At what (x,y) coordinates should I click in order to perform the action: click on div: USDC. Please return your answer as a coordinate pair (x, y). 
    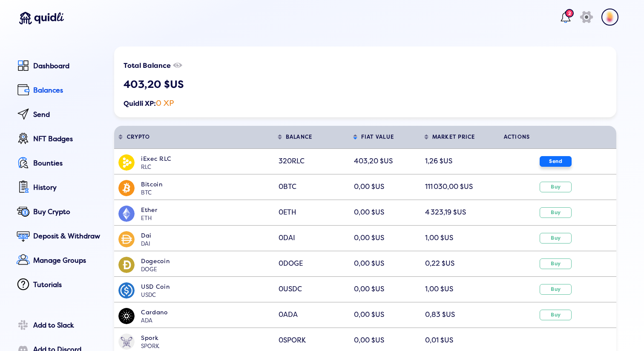
    Looking at the image, I should click on (207, 296).